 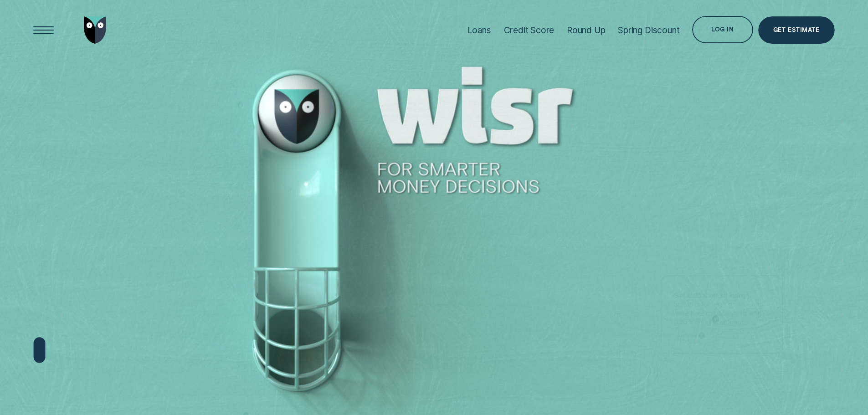 What do you see at coordinates (685, 335) in the screenshot?
I see `span: Learn more` at bounding box center [685, 335].